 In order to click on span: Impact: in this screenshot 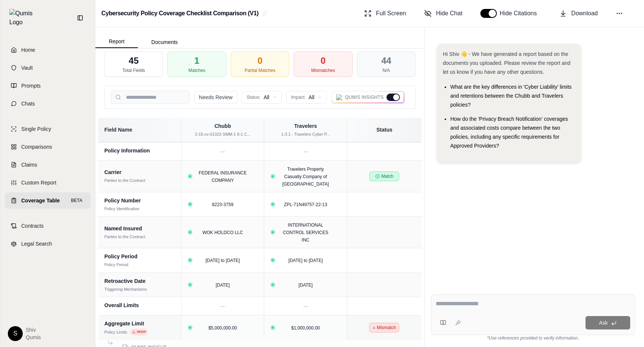, I will do `click(298, 97)`.